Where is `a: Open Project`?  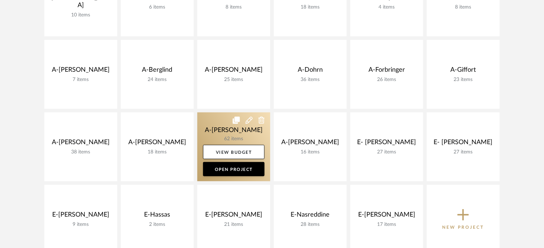
a: Open Project is located at coordinates (234, 169).